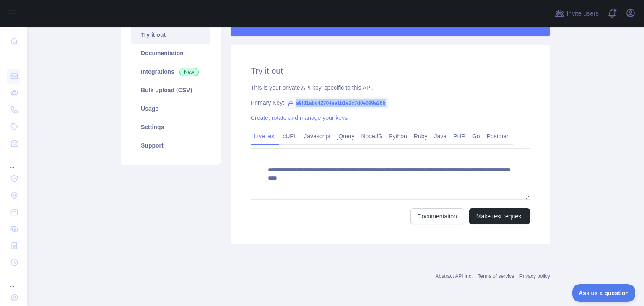 The width and height of the screenshot is (644, 306). What do you see at coordinates (499, 216) in the screenshot?
I see `button: Make test request` at bounding box center [499, 216].